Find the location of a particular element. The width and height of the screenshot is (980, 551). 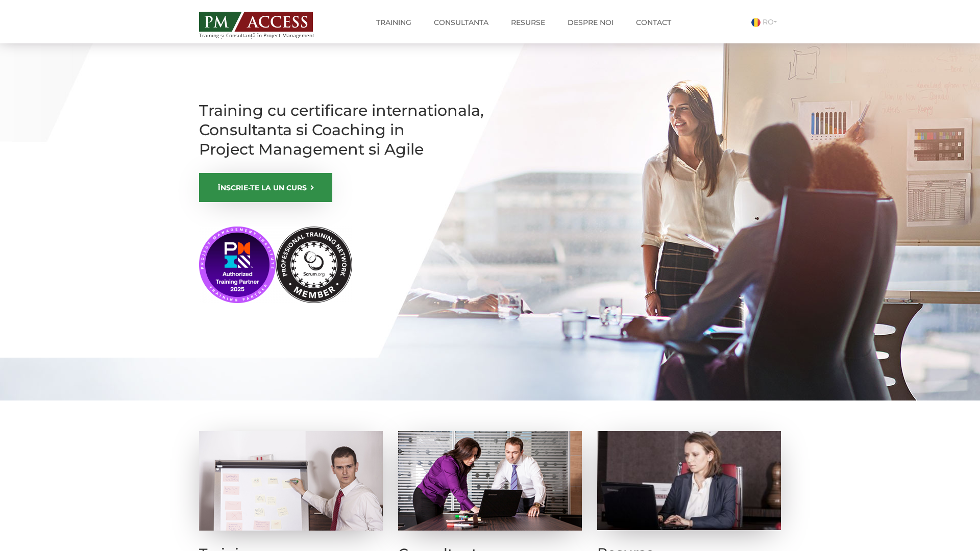

a: ÎNSCRIE-TE LA UN CURS is located at coordinates (265, 187).